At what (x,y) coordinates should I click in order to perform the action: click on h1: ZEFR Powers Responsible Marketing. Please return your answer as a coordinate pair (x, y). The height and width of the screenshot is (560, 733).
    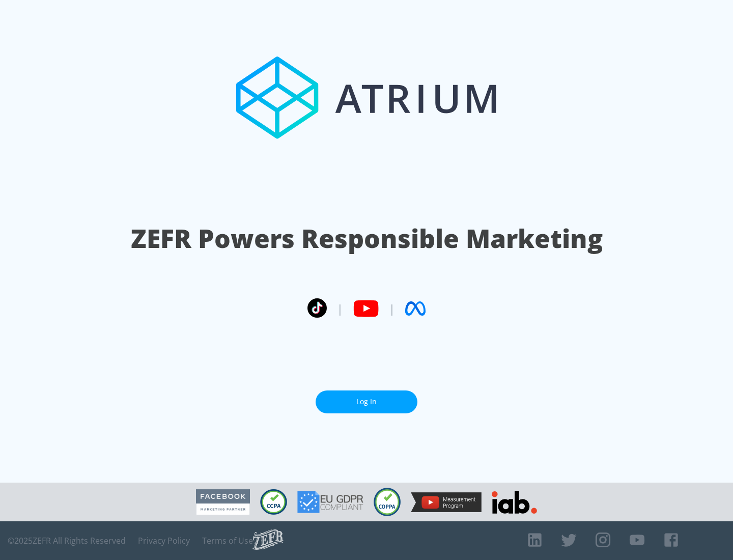
    Looking at the image, I should click on (366, 238).